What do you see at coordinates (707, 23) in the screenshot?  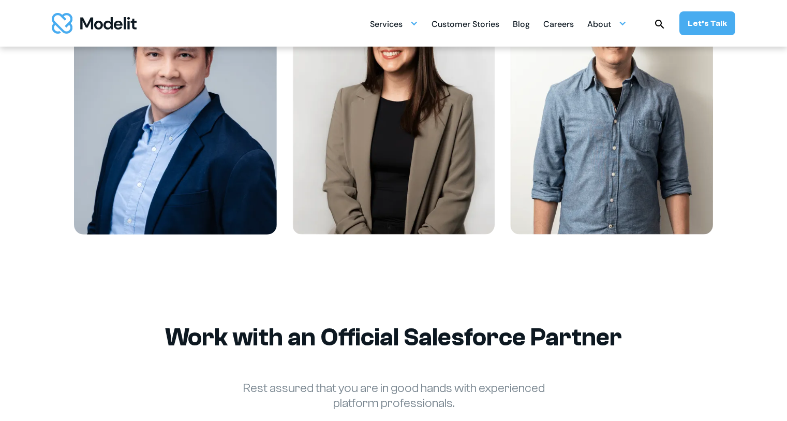 I see `div: Let’s Talk` at bounding box center [707, 23].